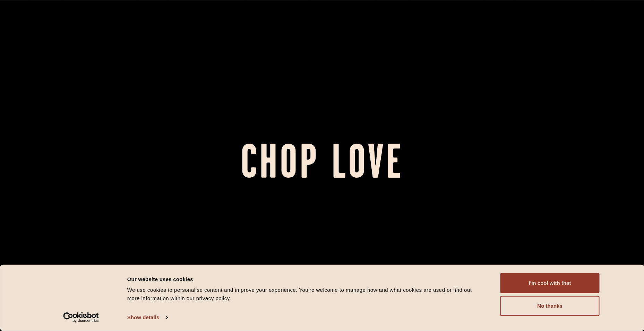  I want to click on a: Show details, so click(147, 317).